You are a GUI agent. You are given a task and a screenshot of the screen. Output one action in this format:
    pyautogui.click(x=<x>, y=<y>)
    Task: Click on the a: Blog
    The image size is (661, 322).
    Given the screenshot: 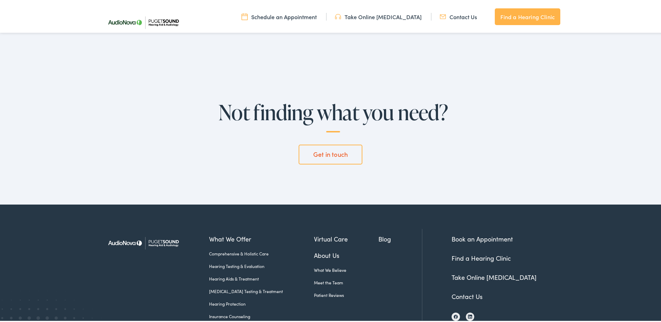 What is the action you would take?
    pyautogui.click(x=400, y=237)
    